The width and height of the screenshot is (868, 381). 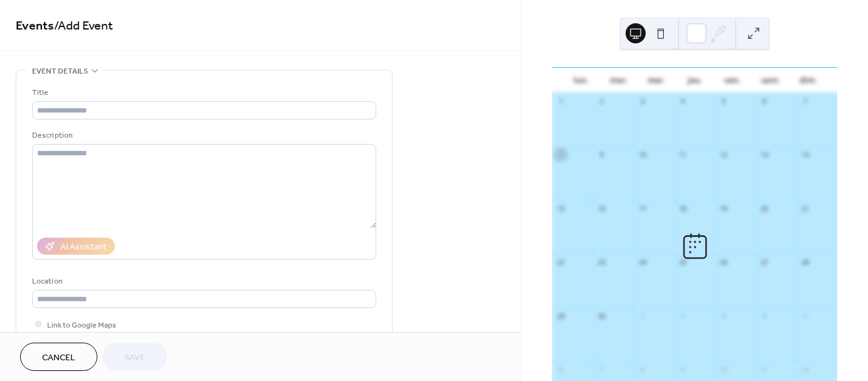 What do you see at coordinates (619, 80) in the screenshot?
I see `div: mar.` at bounding box center [619, 80].